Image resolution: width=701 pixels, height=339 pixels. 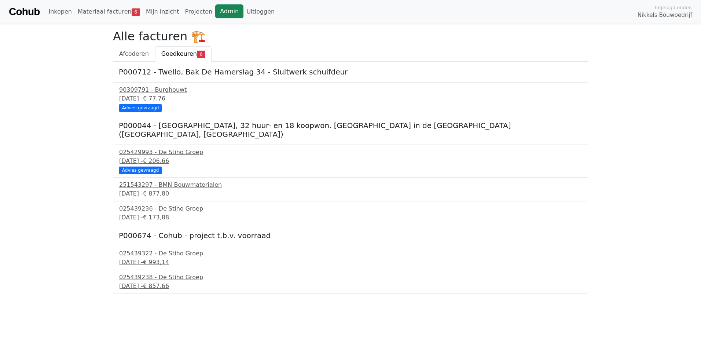 What do you see at coordinates (134, 54) in the screenshot?
I see `span: Afcoderen` at bounding box center [134, 54].